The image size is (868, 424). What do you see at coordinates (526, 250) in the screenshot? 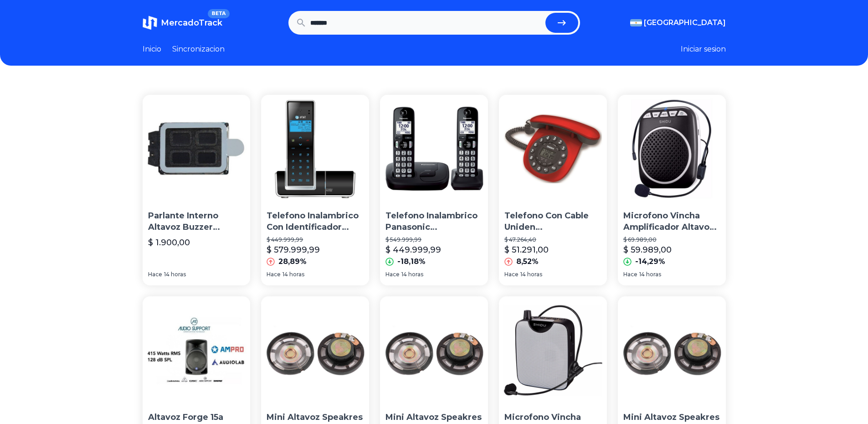
I see `p: $ 51.291,00` at bounding box center [526, 250].